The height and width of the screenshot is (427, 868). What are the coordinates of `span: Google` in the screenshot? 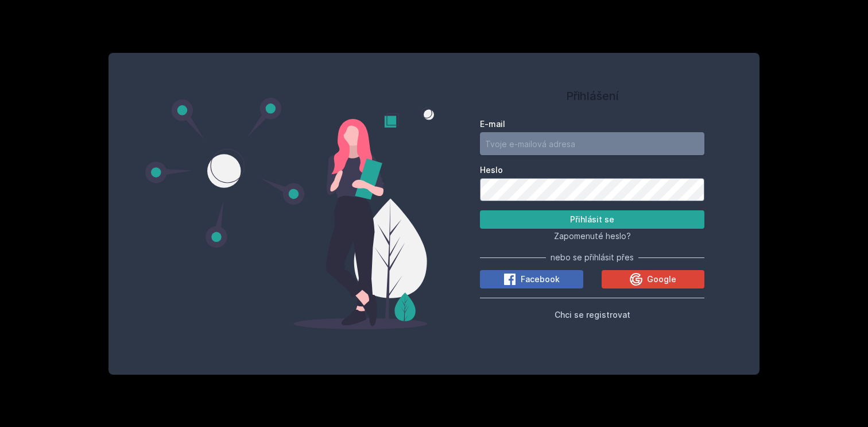 It's located at (661, 280).